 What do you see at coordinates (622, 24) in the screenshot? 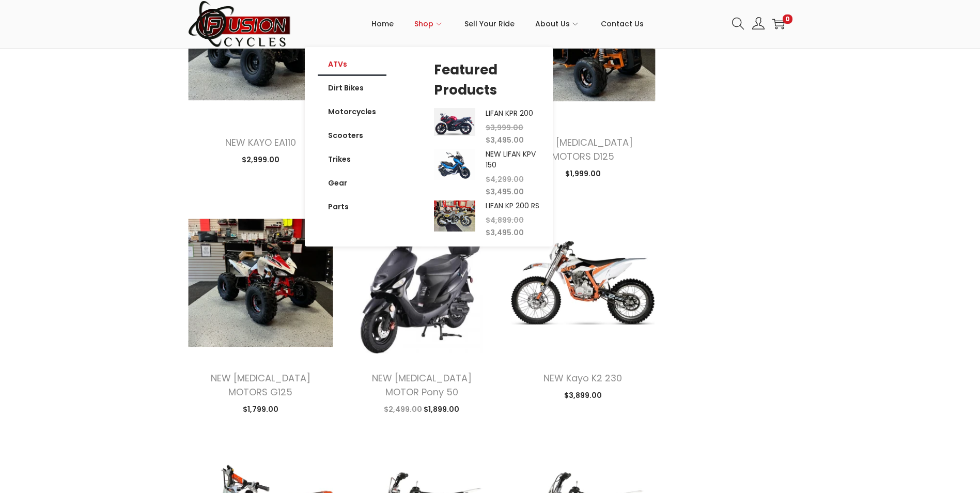
I see `a: Contact Us` at bounding box center [622, 24].